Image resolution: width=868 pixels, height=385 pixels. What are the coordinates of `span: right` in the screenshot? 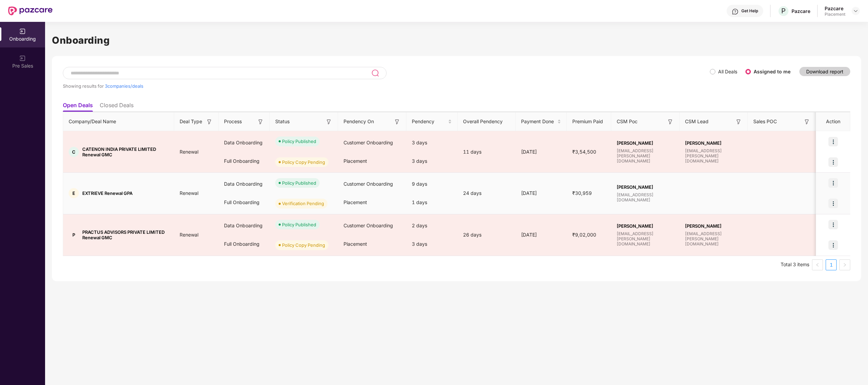 It's located at (845, 265).